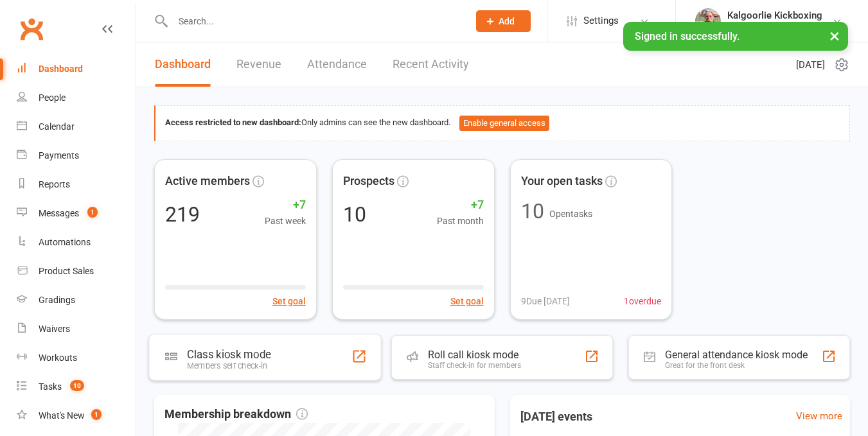  I want to click on div: Product Sales, so click(66, 271).